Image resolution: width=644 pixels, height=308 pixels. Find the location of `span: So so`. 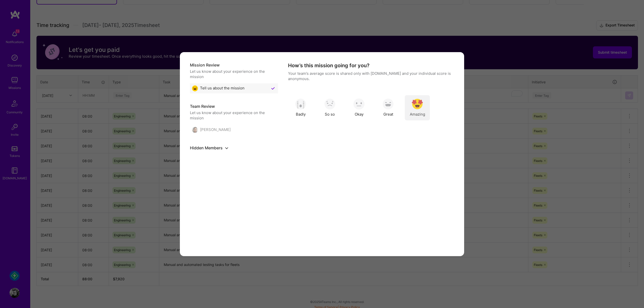

span: So so is located at coordinates (330, 114).